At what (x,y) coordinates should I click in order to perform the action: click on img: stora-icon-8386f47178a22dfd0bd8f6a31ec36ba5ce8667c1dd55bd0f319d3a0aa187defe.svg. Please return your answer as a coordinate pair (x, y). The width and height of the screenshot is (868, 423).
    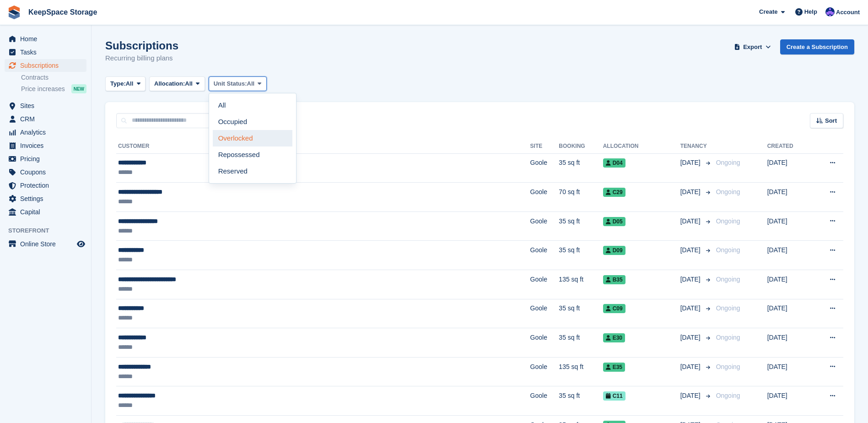
    Looking at the image, I should click on (14, 12).